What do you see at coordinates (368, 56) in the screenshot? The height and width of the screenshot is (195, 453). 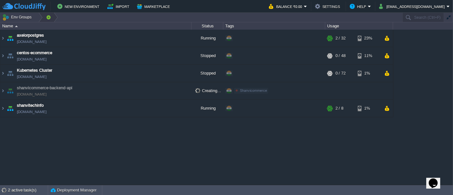 I see `div: 11%` at bounding box center [368, 56].